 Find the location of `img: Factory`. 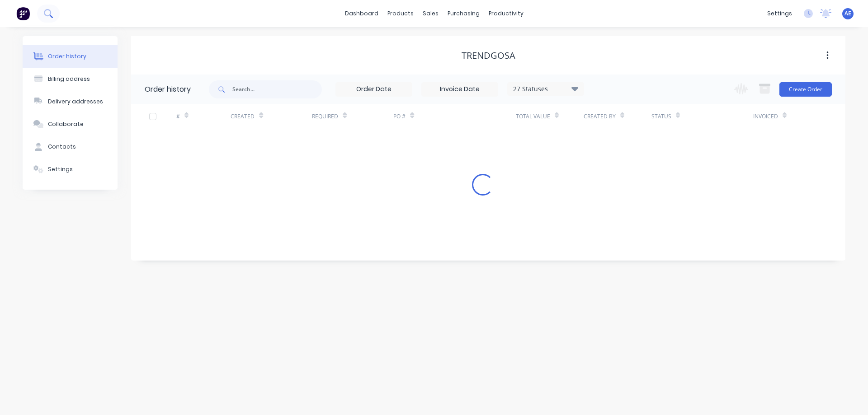

img: Factory is located at coordinates (23, 13).